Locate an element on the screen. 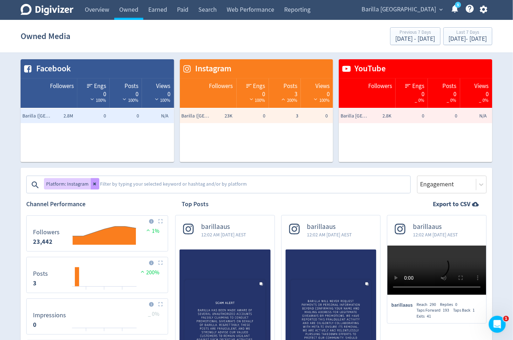 The width and height of the screenshot is (513, 340). svg: Posts 3 is located at coordinates (97, 275).